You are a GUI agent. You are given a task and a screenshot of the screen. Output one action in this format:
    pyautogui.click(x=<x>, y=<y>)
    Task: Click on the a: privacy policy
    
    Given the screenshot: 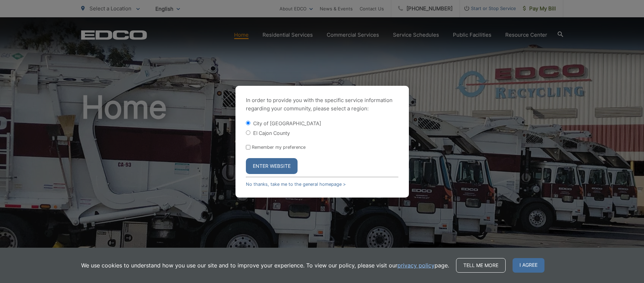 What is the action you would take?
    pyautogui.click(x=416, y=266)
    